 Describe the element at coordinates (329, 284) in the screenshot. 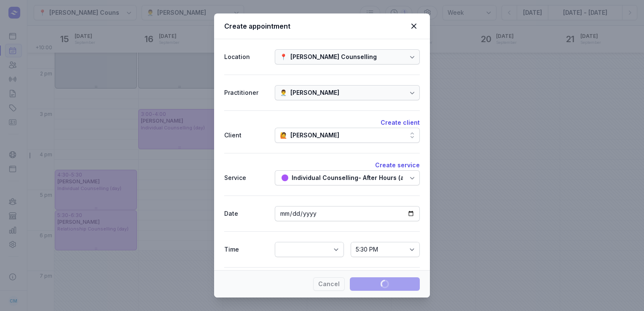

I see `span: Cancel` at that location.